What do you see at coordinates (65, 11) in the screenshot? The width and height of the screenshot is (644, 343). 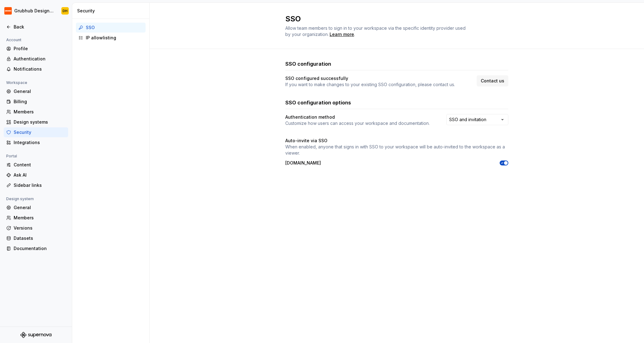 I see `div: DH` at bounding box center [65, 11].